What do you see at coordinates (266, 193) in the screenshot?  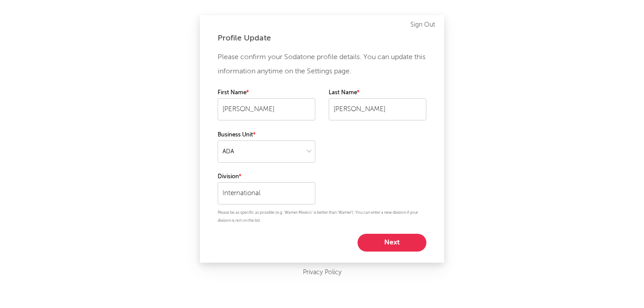 I see `input: Your division` at bounding box center [266, 193].